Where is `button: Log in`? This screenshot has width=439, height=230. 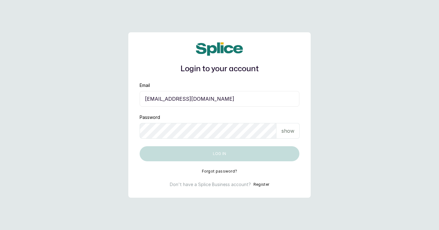 button: Log in is located at coordinates (219, 154).